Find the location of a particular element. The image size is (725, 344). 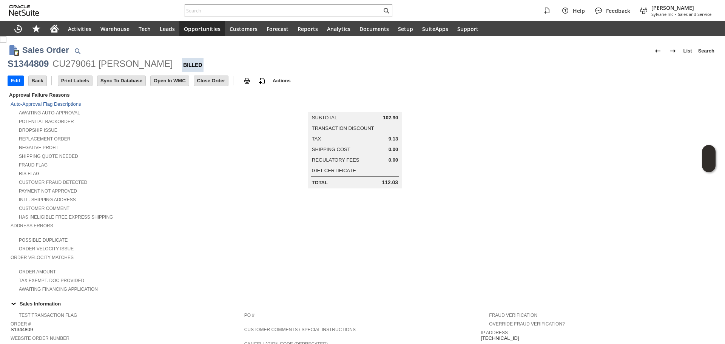

input: Sync To Database is located at coordinates (121, 81).